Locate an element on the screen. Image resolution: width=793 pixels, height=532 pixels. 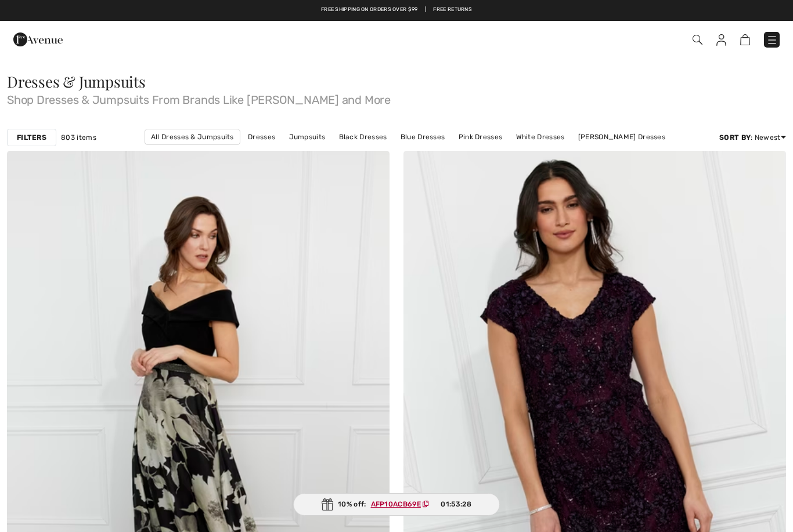
div: : Newest is located at coordinates (752, 138).